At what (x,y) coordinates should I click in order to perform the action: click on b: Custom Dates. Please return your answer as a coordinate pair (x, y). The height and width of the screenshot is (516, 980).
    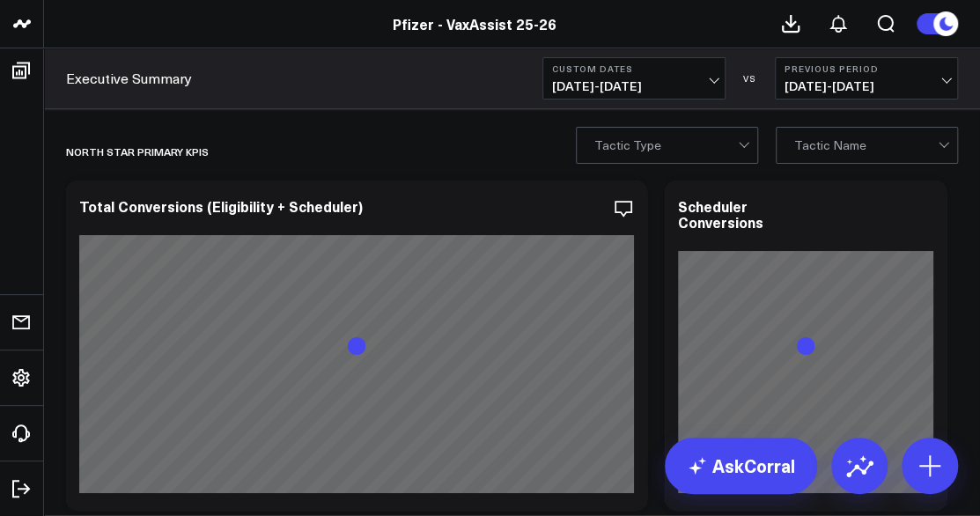
    Looking at the image, I should click on (634, 69).